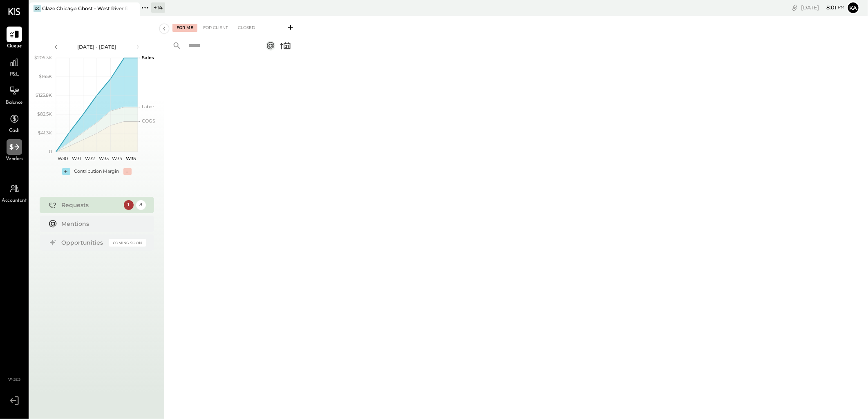 The height and width of the screenshot is (419, 868). What do you see at coordinates (854, 8) in the screenshot?
I see `button: Ka` at bounding box center [854, 8].